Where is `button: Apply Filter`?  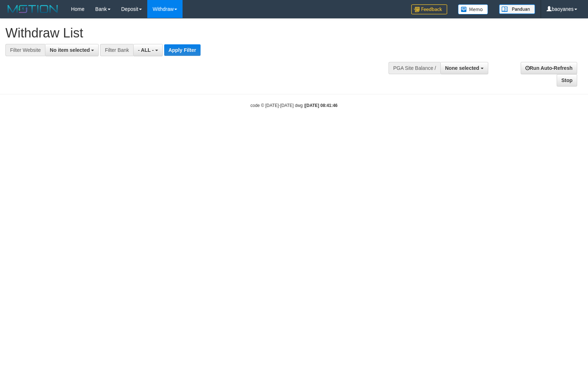
button: Apply Filter is located at coordinates (183, 50).